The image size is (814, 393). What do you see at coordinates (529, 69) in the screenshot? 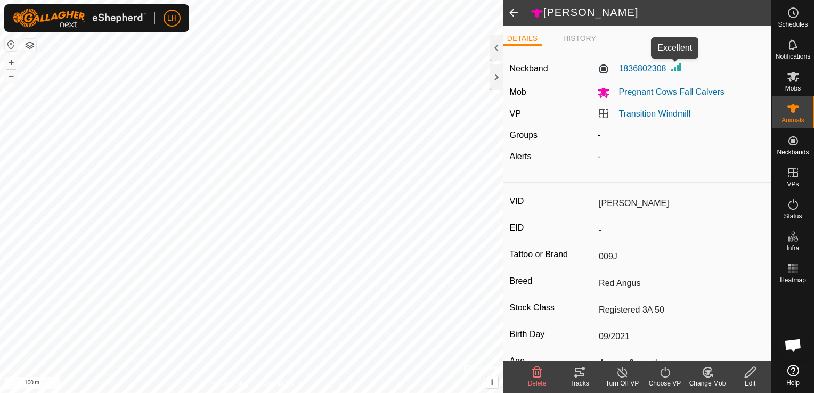
I see `label: Neckband` at bounding box center [529, 69].